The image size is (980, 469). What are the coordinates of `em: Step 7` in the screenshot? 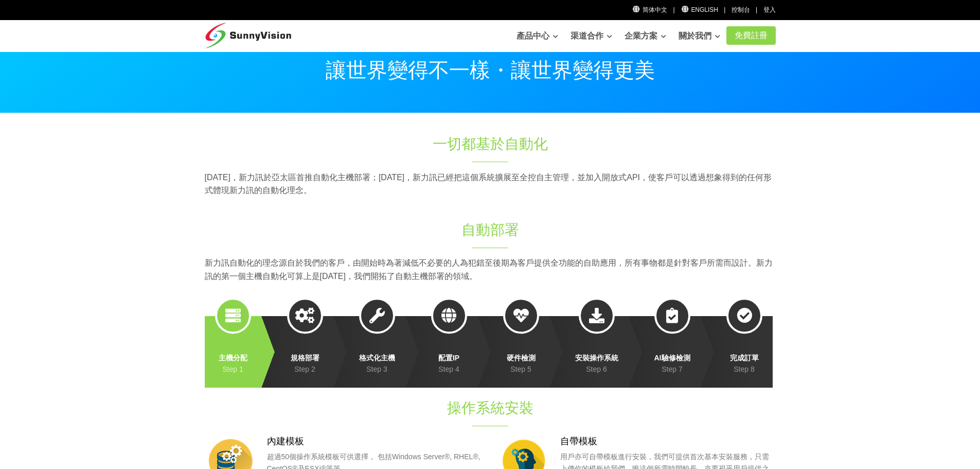 It's located at (672, 369).